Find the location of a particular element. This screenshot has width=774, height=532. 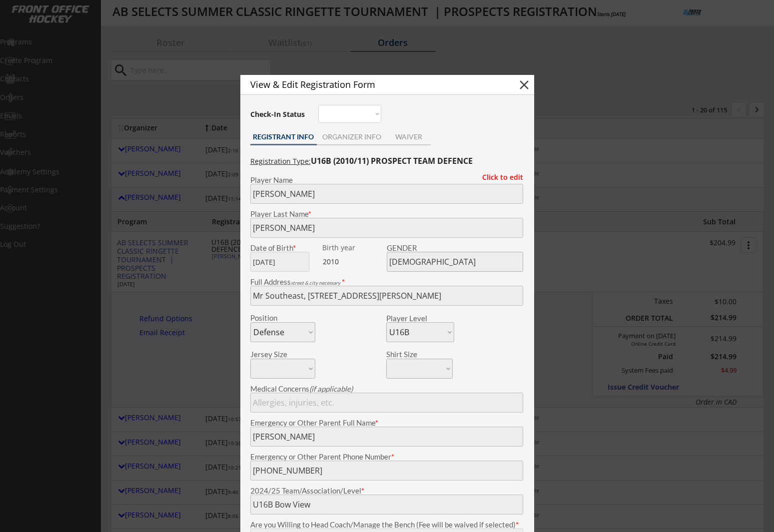

input: Allergies, injuries, etc. is located at coordinates (387, 403).